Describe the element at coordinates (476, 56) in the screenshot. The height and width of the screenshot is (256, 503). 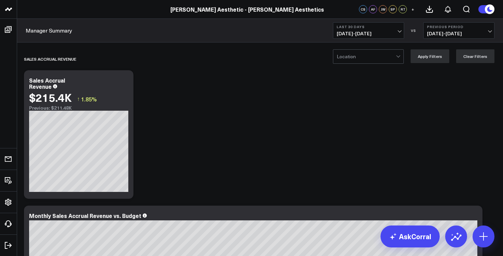
I see `button: Clear Filters` at that location.